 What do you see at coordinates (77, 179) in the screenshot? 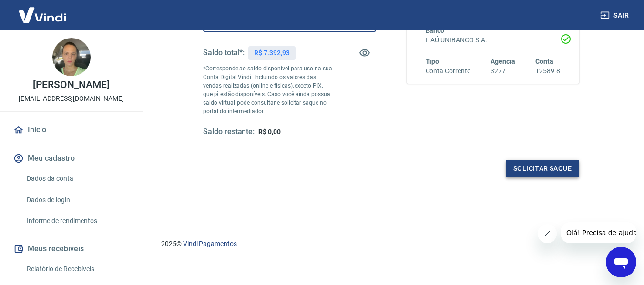
I see `a: Dados da conta` at bounding box center [77, 179].